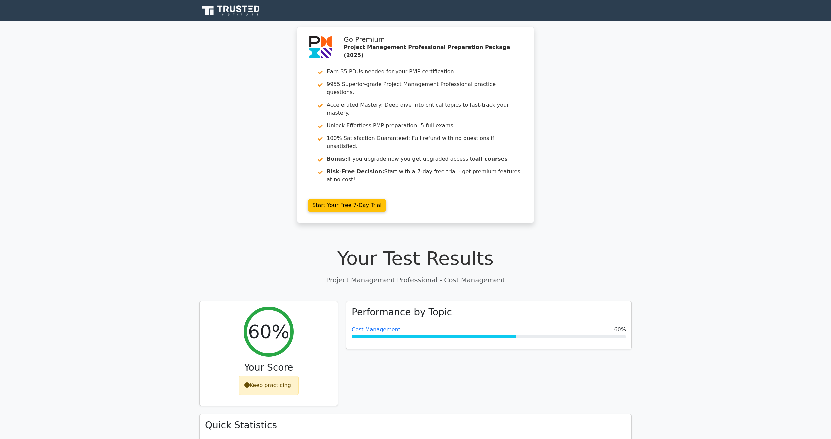  Describe the element at coordinates (269, 368) in the screenshot. I see `h3: Your Score` at that location.